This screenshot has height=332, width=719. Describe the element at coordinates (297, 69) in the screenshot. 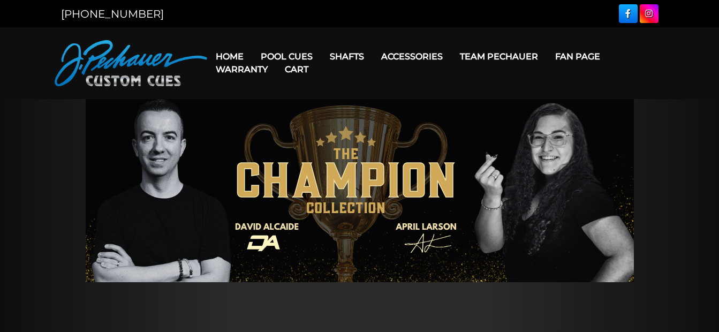

I see `a: Cart` at that location.